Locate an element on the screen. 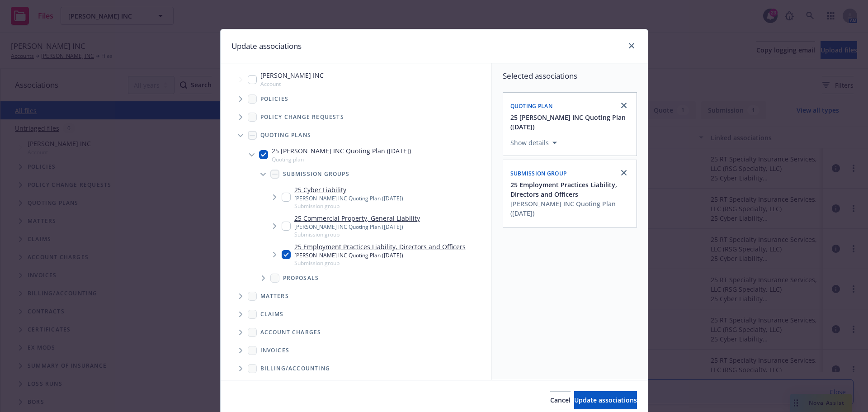  span: Invoices is located at coordinates (275, 350).